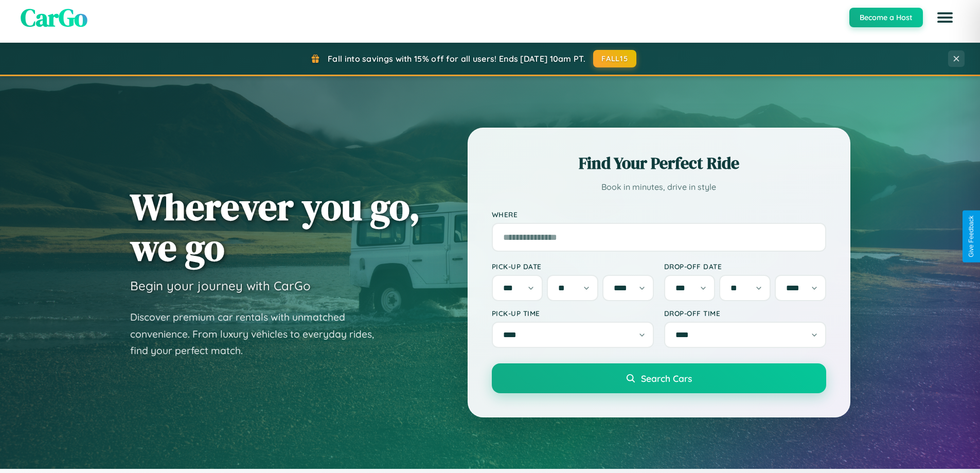 The height and width of the screenshot is (473, 980). What do you see at coordinates (945, 17) in the screenshot?
I see `button: Open menu` at bounding box center [945, 17].